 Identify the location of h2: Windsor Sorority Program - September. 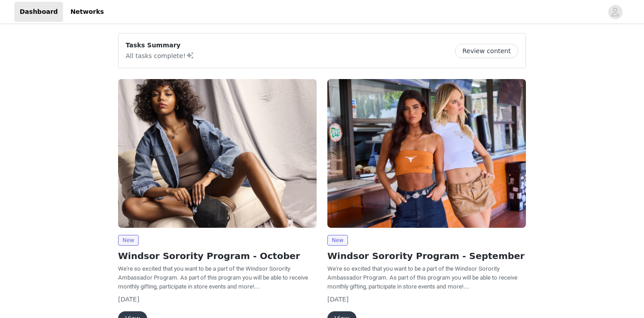
(427, 256).